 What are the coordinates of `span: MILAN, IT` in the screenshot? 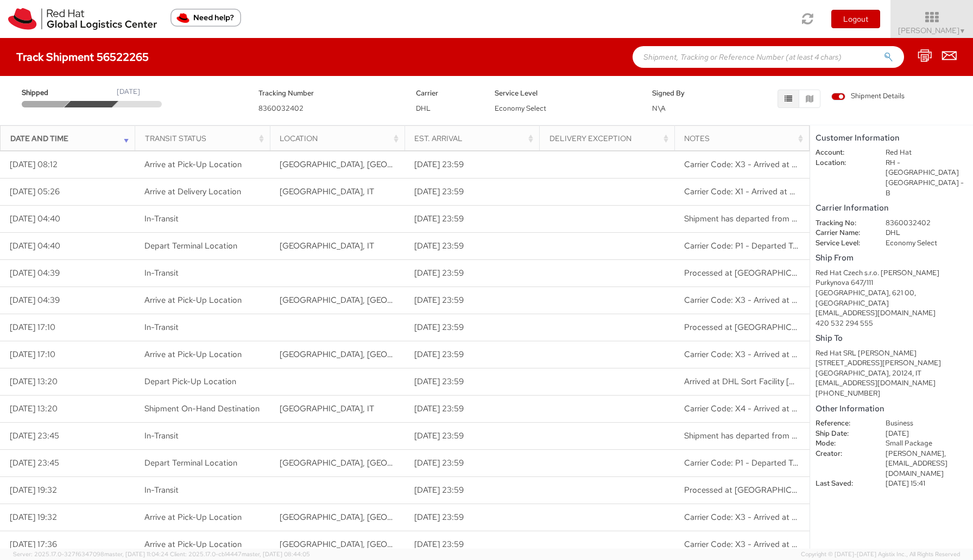 It's located at (327, 192).